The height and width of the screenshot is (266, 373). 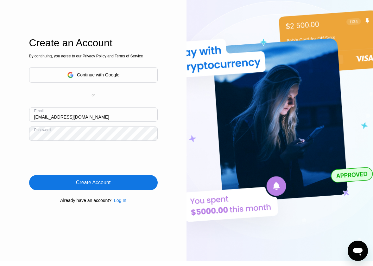 What do you see at coordinates (94, 56) in the screenshot?
I see `span: Privacy Policy` at bounding box center [94, 56].